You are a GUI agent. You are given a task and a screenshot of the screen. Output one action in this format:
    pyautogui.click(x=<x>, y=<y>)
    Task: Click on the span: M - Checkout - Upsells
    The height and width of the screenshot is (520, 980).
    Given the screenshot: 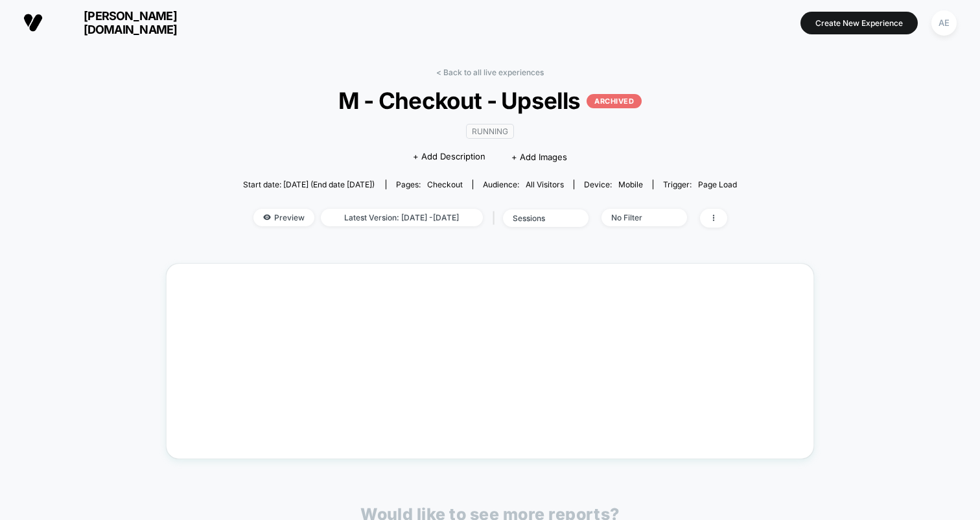 What is the action you would take?
    pyautogui.click(x=490, y=100)
    